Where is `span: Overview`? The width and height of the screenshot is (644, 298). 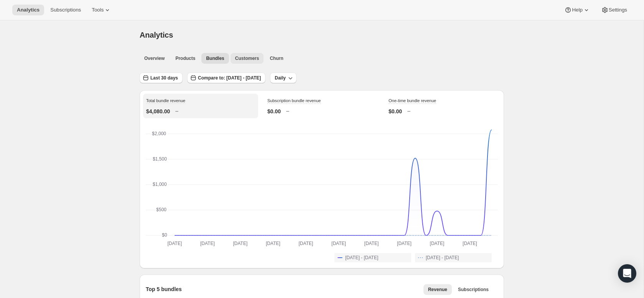
span: Overview is located at coordinates (154, 58).